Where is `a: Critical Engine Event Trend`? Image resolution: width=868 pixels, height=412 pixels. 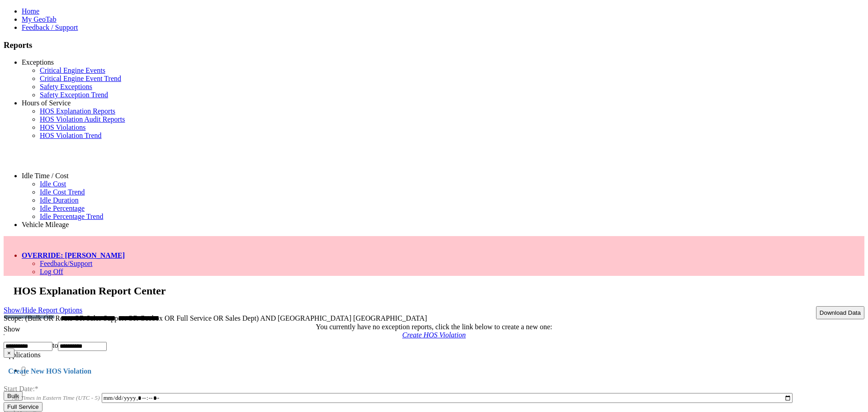
a: Critical Engine Event Trend is located at coordinates (80, 79).